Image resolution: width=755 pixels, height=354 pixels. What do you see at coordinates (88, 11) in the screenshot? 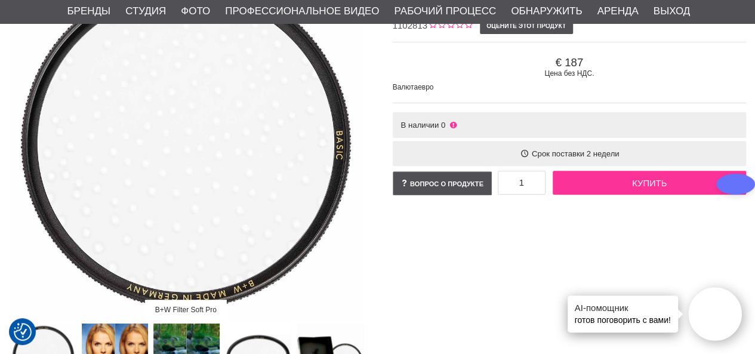
I see `a: Бренды` at bounding box center [88, 11].